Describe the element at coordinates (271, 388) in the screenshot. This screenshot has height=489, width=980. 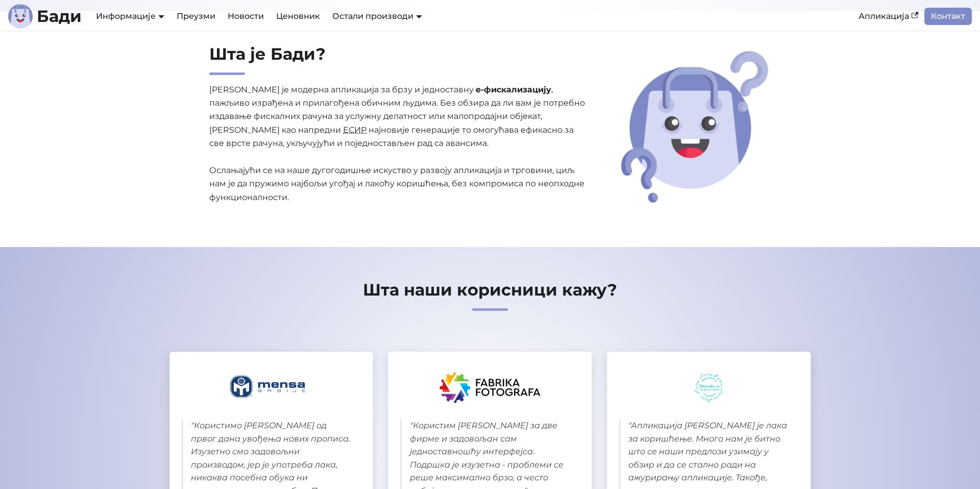
I see `img: Менса Србије logo` at that location.